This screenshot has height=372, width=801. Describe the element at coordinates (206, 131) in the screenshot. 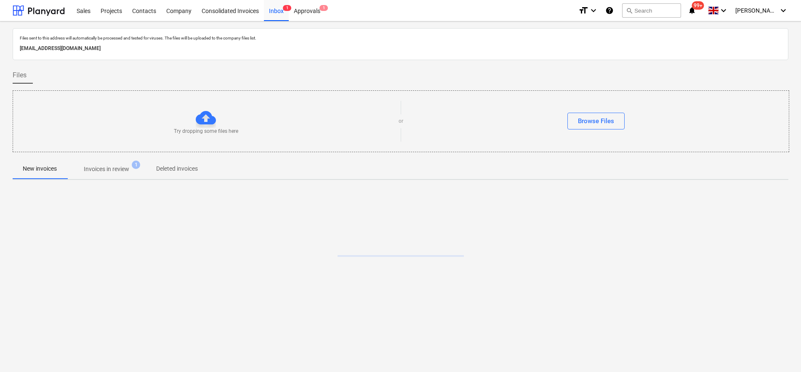

I see `p: Try dropping some files here` at that location.